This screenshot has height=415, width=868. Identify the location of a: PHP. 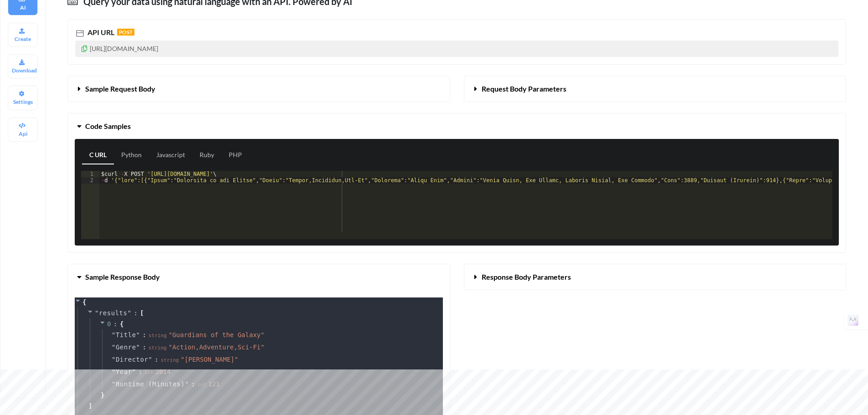
(235, 156).